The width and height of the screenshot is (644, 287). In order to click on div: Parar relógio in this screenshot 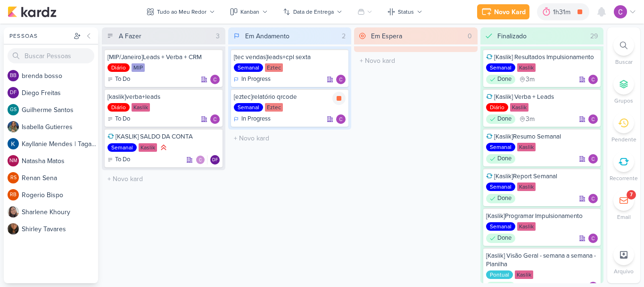, I will do `click(339, 98)`.